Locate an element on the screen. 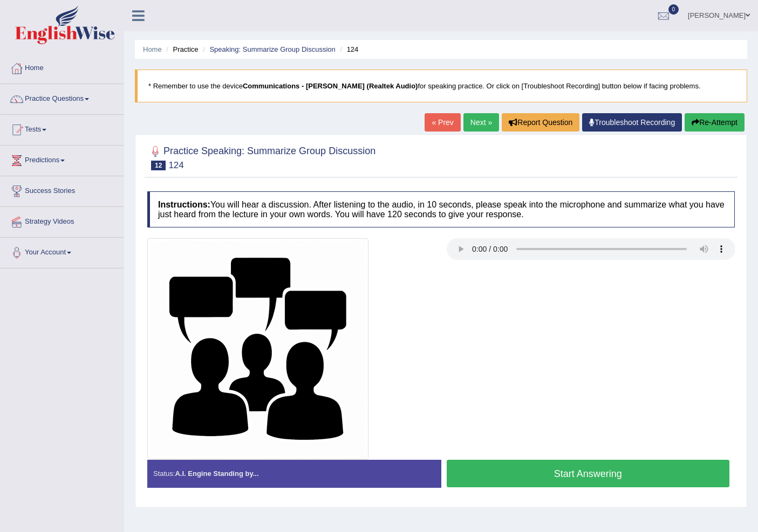 Image resolution: width=758 pixels, height=532 pixels. a: Strategy Videos is located at coordinates (62, 221).